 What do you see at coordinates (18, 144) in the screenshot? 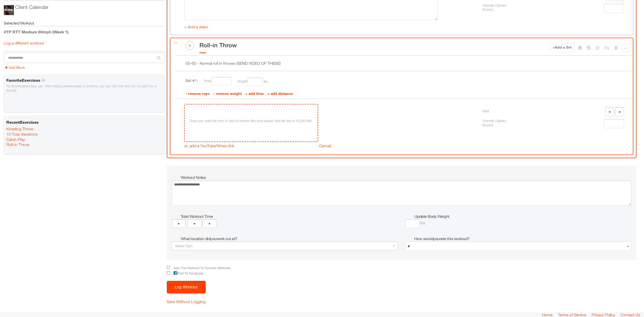
I see `a: Roll-in Throw` at bounding box center [18, 144].